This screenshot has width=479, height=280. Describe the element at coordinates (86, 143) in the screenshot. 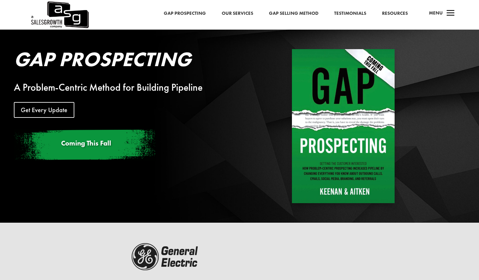

I see `span: Coming This Fall` at that location.